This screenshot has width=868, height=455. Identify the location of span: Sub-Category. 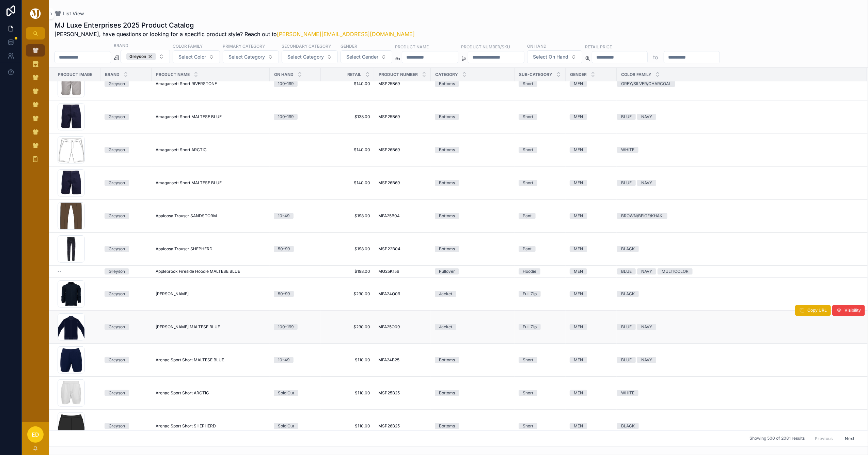
(536, 75).